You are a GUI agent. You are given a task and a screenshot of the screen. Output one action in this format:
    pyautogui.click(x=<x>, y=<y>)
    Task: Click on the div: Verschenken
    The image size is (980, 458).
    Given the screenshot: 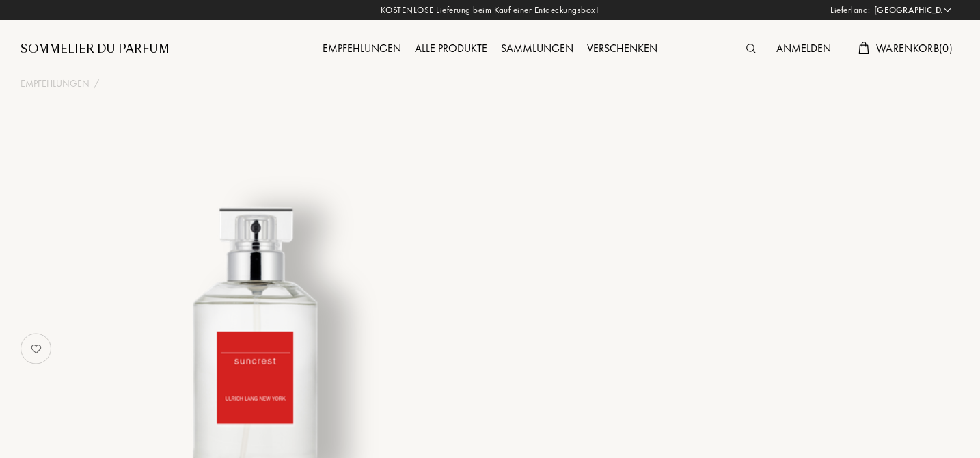 What is the action you would take?
    pyautogui.click(x=622, y=49)
    